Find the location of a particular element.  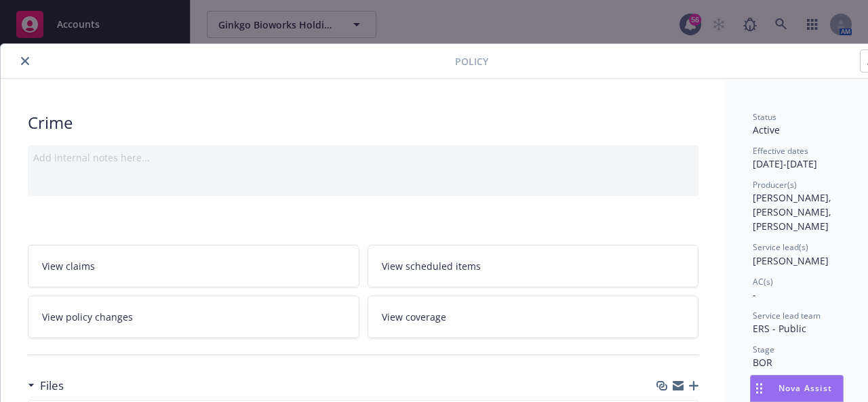

span: Nova Assist is located at coordinates (805, 388).